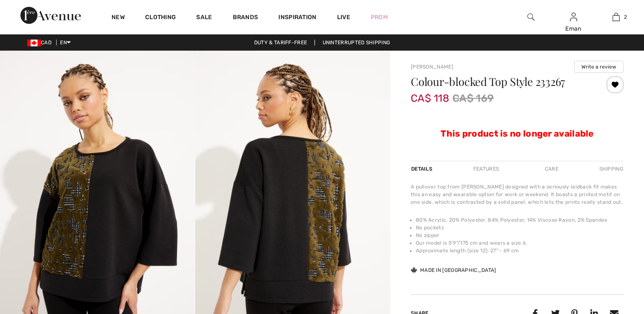 The width and height of the screenshot is (644, 314). What do you see at coordinates (343, 17) in the screenshot?
I see `a: Live` at bounding box center [343, 17].